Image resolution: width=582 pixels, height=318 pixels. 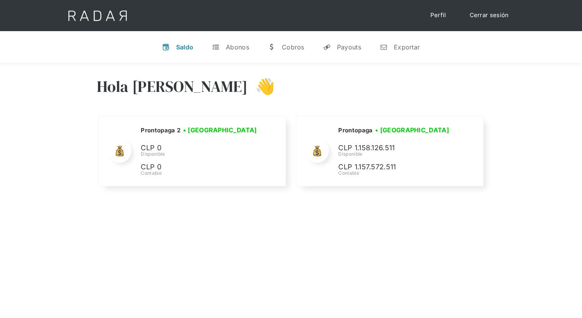 What do you see at coordinates (272, 47) in the screenshot?
I see `div: w` at bounding box center [272, 47].